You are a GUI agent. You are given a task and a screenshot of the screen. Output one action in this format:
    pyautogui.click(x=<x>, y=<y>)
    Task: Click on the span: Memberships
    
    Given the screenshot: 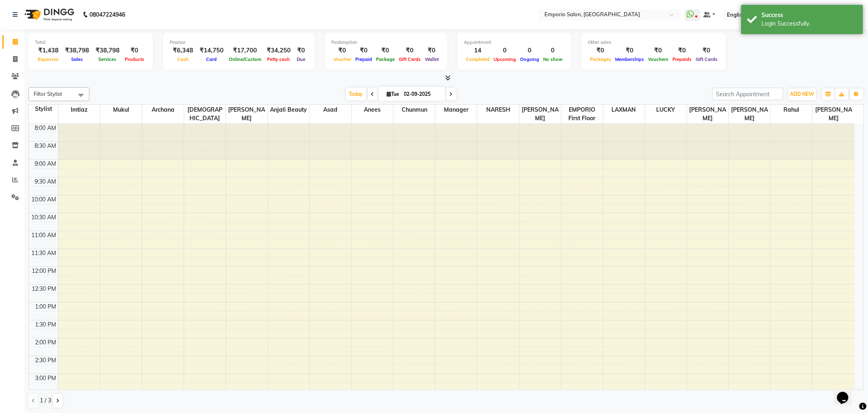 What is the action you would take?
    pyautogui.click(x=629, y=59)
    